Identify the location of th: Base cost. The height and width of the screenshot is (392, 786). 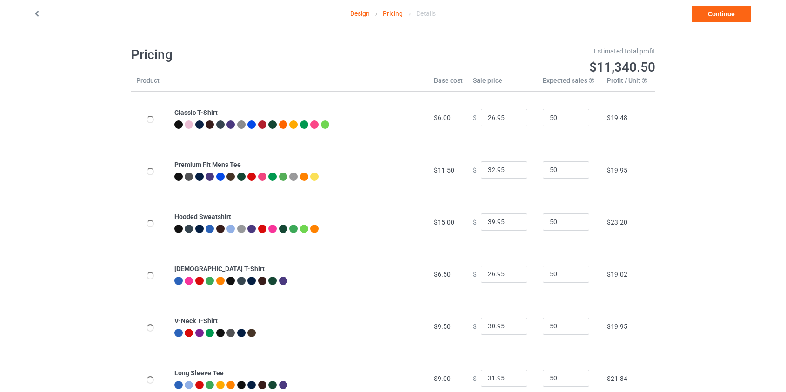
(448, 84).